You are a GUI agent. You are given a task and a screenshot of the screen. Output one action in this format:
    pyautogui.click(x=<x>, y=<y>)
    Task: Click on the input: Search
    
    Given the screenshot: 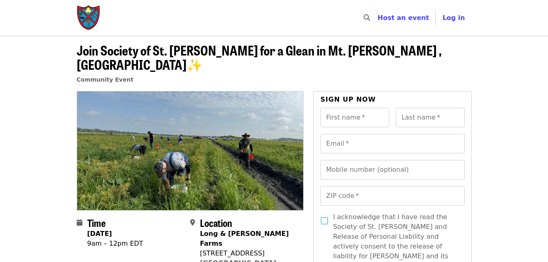 What is the action you would take?
    pyautogui.click(x=378, y=18)
    